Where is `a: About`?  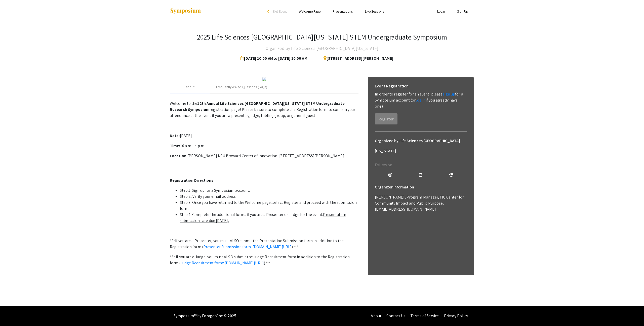
a: About is located at coordinates (376, 316).